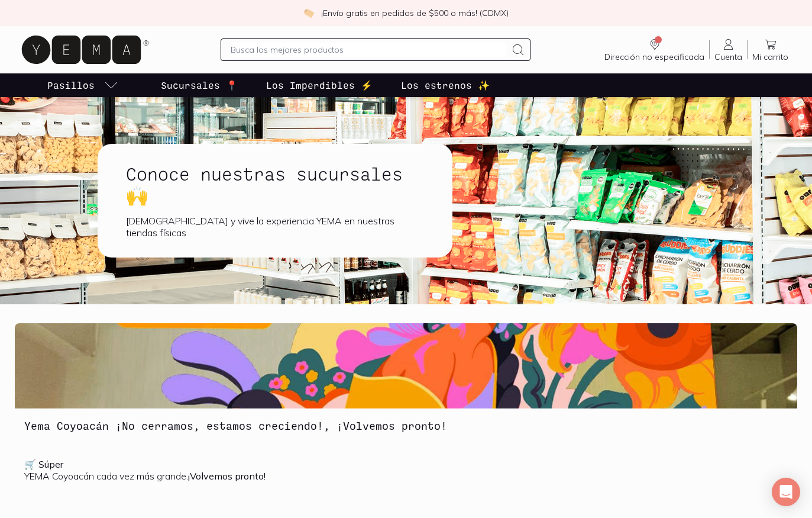 The height and width of the screenshot is (518, 812). Describe the element at coordinates (445, 86) in the screenshot. I see `a: Los estrenos ✨` at that location.